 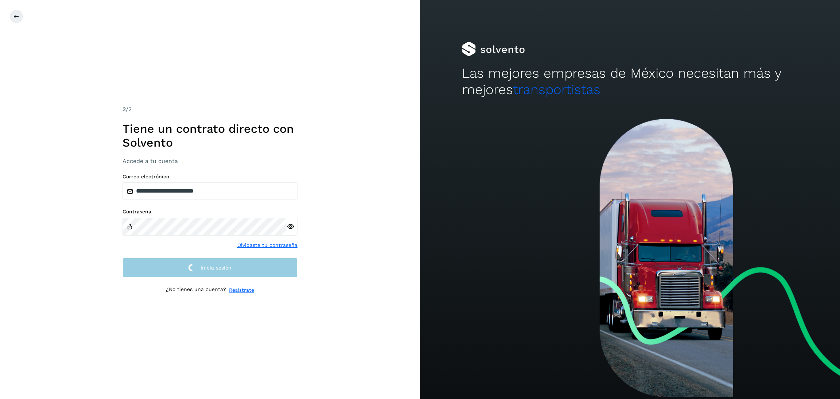 What do you see at coordinates (210, 176) in the screenshot?
I see `label: Correo electrónico` at bounding box center [210, 176].